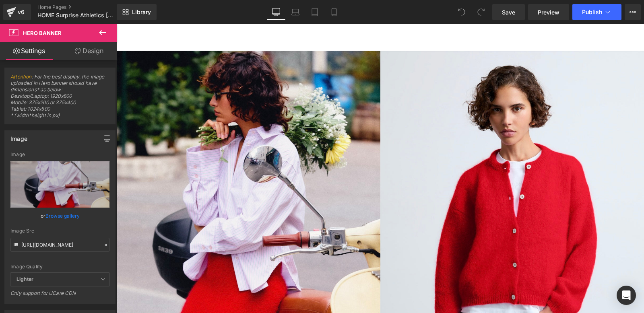  Describe the element at coordinates (60, 296) in the screenshot. I see `div: Only support for UCare CDN` at that location.